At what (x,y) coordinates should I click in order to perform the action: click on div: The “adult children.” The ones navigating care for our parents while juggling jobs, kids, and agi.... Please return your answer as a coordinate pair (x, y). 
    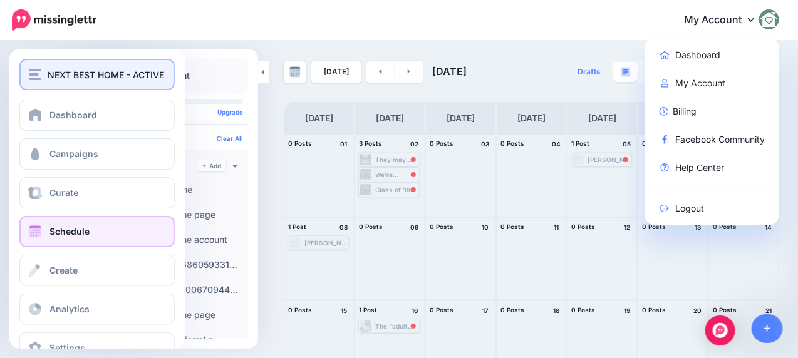
    Looking at the image, I should click on (397, 326).